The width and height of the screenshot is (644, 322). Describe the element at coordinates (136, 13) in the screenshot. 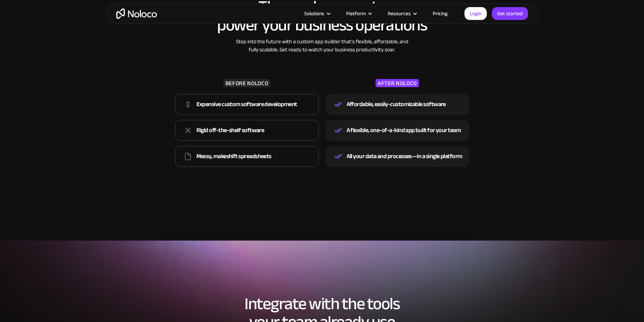

I see `a: home` at that location.